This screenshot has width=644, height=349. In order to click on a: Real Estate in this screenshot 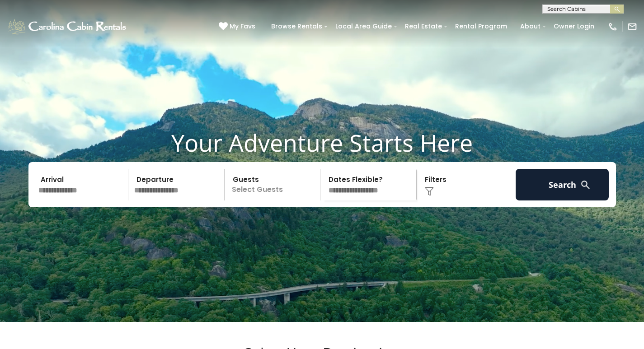, I will do `click(424, 26)`.